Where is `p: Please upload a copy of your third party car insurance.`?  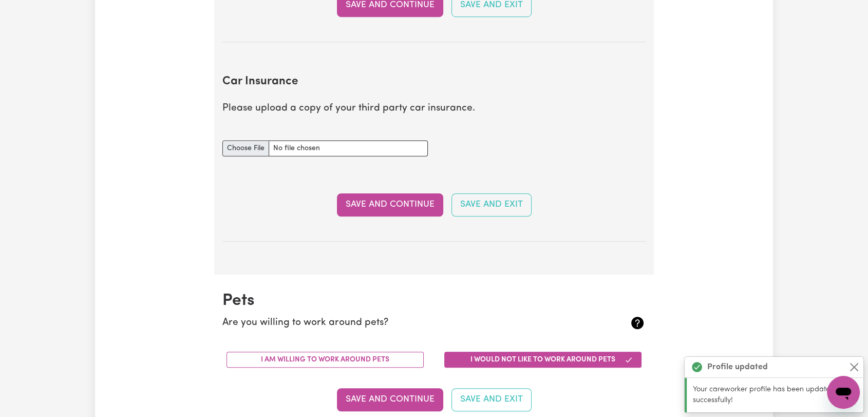
p: Please upload a copy of your third party car insurance. is located at coordinates (434, 108).